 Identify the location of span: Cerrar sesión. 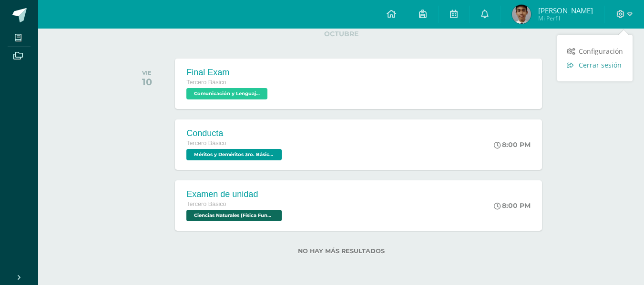
(600, 65).